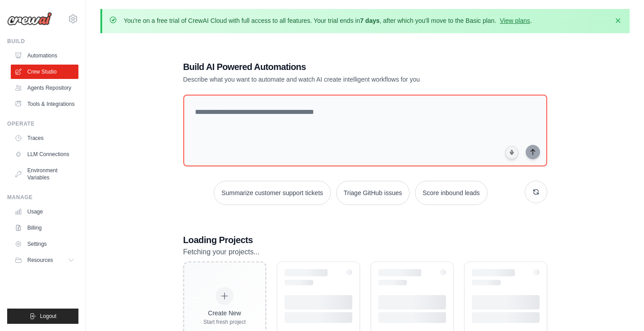 The height and width of the screenshot is (331, 644). What do you see at coordinates (43, 316) in the screenshot?
I see `button: Logout` at bounding box center [43, 316].